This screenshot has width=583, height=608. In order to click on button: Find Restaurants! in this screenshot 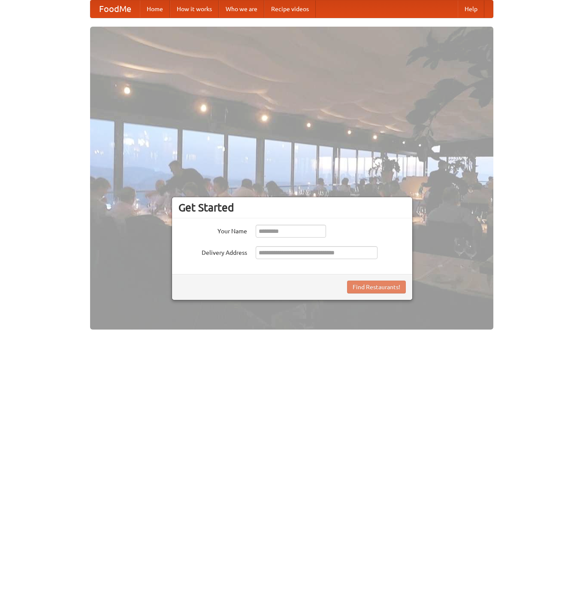, I will do `click(377, 287)`.